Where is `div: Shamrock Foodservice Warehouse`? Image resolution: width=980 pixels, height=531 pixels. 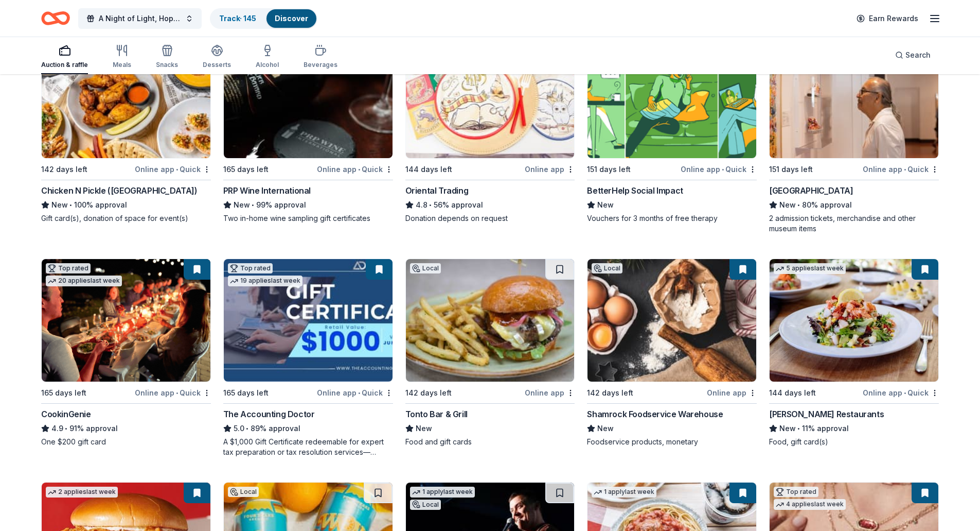 div: Shamrock Foodservice Warehouse is located at coordinates (655, 414).